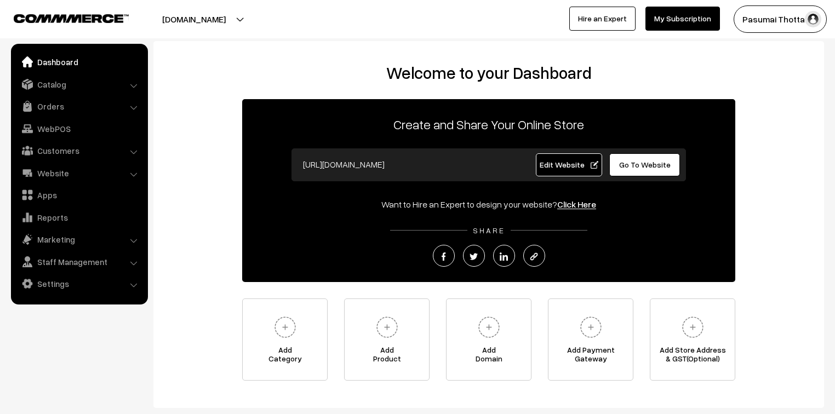  What do you see at coordinates (79, 284) in the screenshot?
I see `a: Settings` at bounding box center [79, 284].